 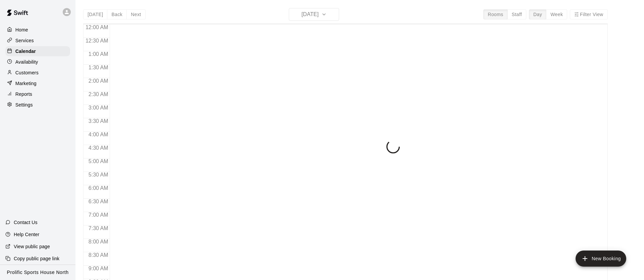 What do you see at coordinates (98, 108) in the screenshot?
I see `span: 3:00 AM` at bounding box center [98, 108].